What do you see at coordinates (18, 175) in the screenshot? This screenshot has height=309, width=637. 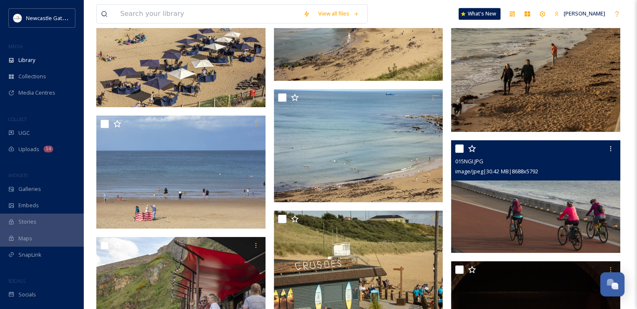 I see `span: WIDGETS` at bounding box center [18, 175].